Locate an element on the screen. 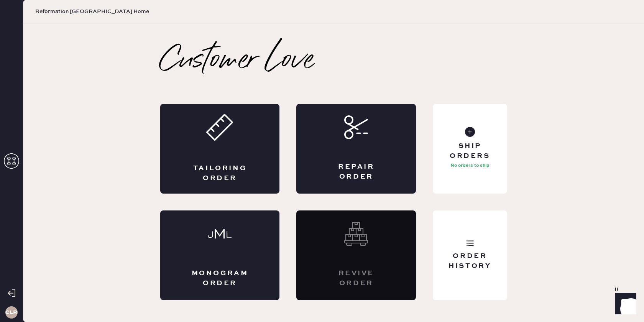  div: Monogram Order is located at coordinates (220, 278).